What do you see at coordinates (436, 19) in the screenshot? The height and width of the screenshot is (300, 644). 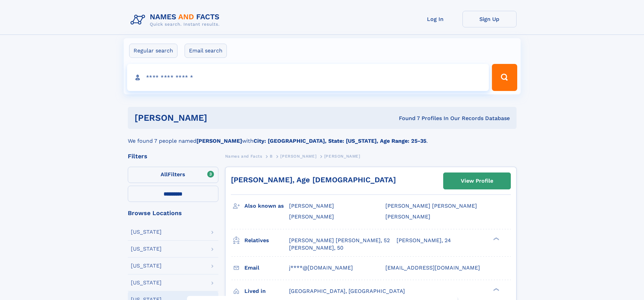 I see `a: Log In` at bounding box center [436, 19].